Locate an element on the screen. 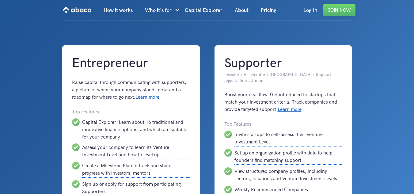  div: Create a Milestone Plan to track and share progress with investors, mentors is located at coordinates (136, 170).